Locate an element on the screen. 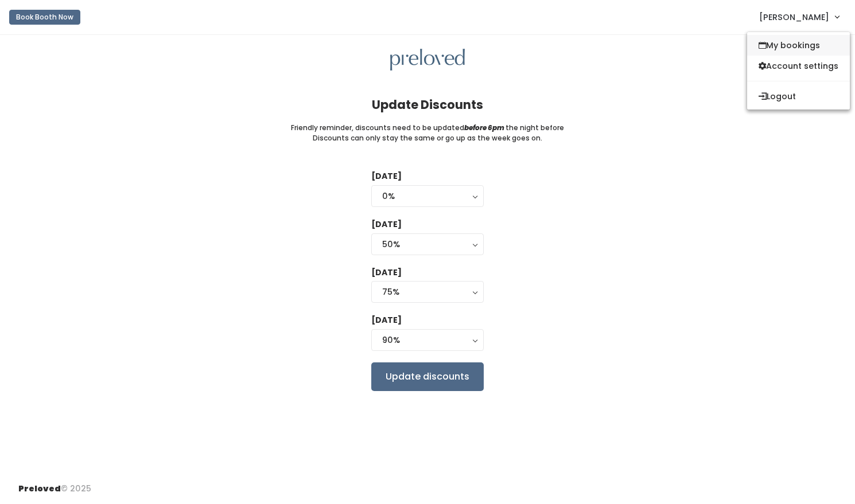 The image size is (855, 504). button: 50% is located at coordinates (428, 244).